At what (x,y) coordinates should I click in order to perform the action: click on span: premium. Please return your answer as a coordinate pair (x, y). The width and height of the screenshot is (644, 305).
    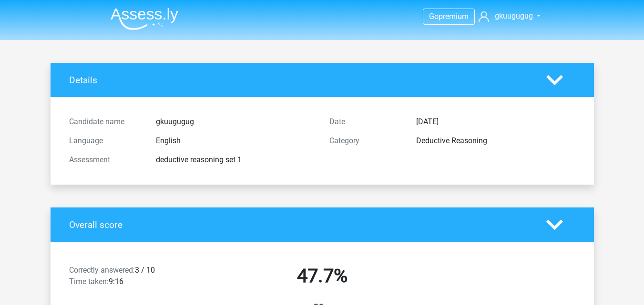
    Looking at the image, I should click on (453, 16).